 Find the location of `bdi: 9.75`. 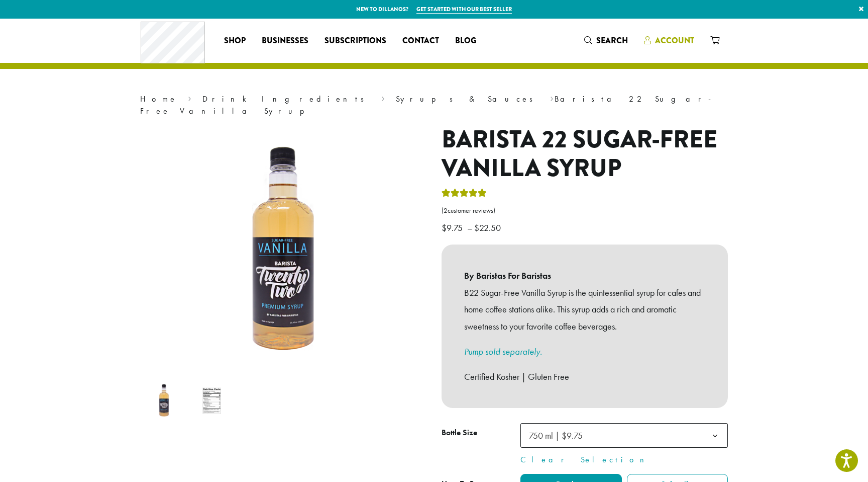

bdi: 9.75 is located at coordinates (453, 227).